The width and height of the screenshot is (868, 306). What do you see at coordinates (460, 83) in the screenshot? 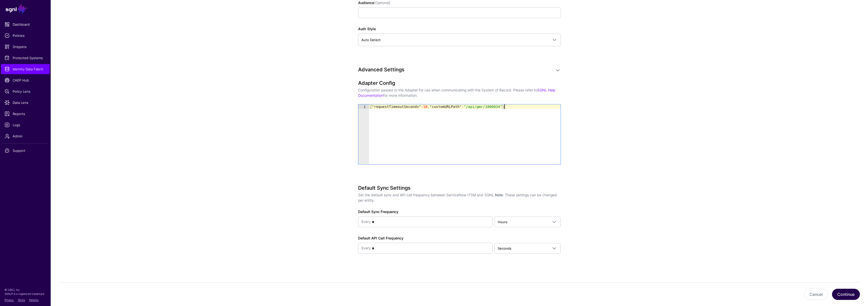
I see `h3: Adapter Config` at bounding box center [460, 83].